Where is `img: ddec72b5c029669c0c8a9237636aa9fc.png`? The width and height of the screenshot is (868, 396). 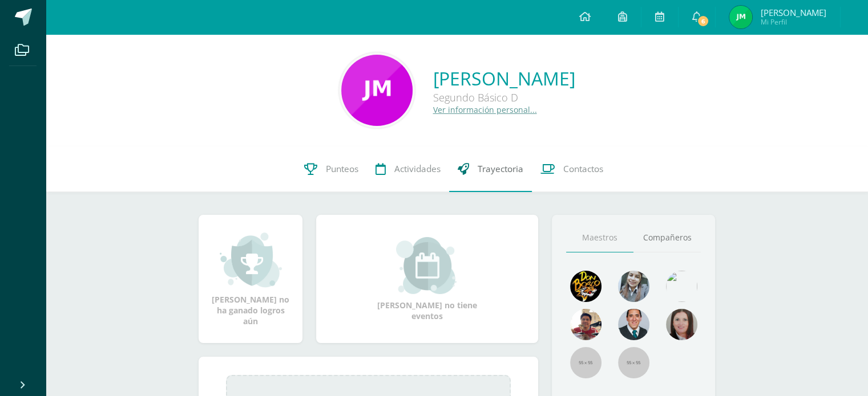 img: ddec72b5c029669c0c8a9237636aa9fc.png is located at coordinates (741, 17).